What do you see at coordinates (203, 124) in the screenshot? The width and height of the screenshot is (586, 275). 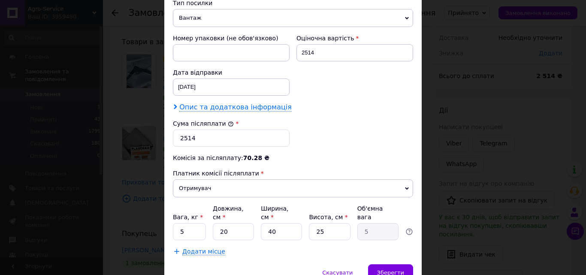 I see `label: Сума післяплати` at bounding box center [203, 124].